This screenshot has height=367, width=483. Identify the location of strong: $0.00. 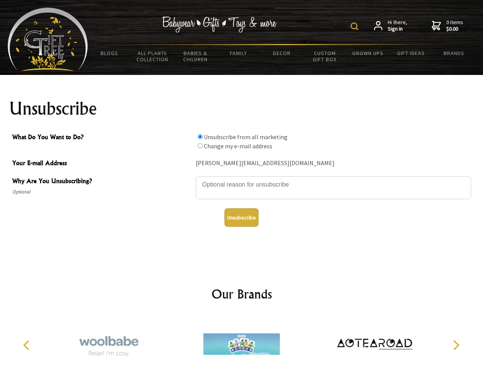
(454, 29).